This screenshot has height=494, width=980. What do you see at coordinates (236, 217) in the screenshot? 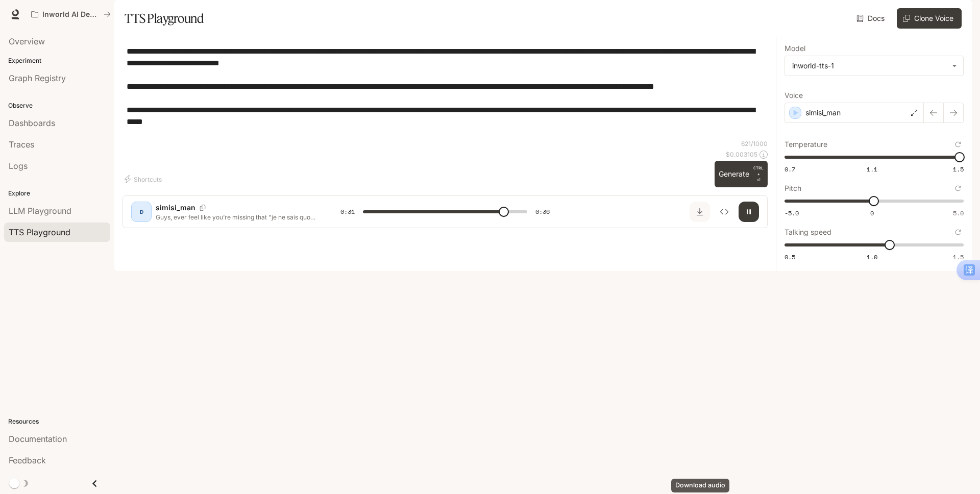
I see `p: Guys, ever feel like you’re missing that "je ne sais quoi" with women? Let me let you in on a sec...` at bounding box center [236, 217].